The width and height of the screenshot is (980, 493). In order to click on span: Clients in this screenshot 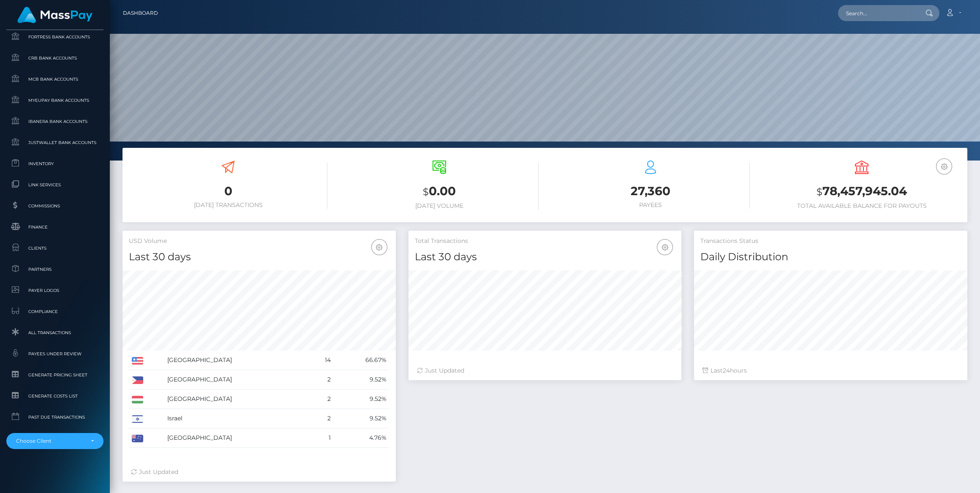, I will do `click(55, 248)`.